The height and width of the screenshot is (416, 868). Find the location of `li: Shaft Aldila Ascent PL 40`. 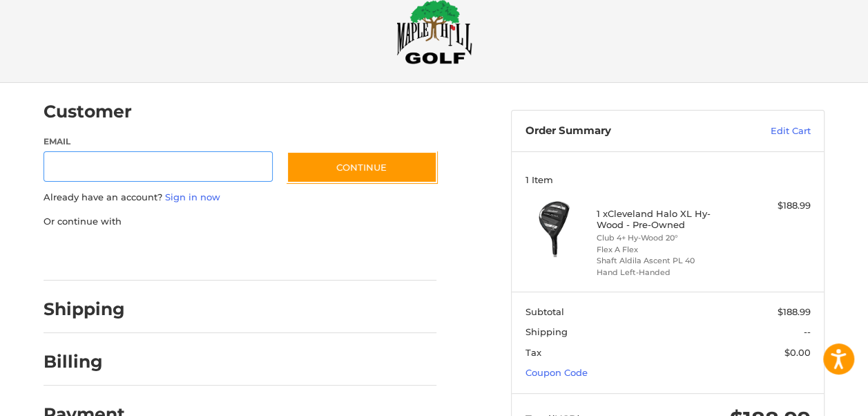

li: Shaft Aldila Ascent PL 40 is located at coordinates (666, 261).